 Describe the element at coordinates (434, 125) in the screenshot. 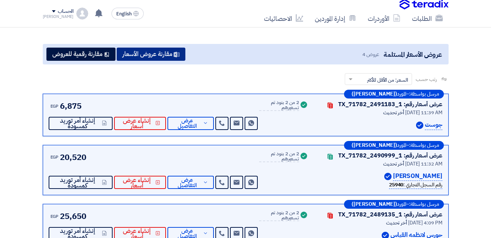

I see `p: جوست` at that location.